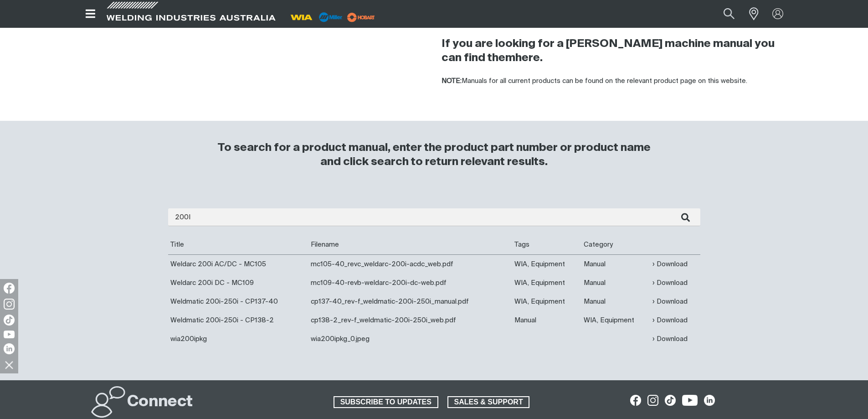 This screenshot has width=868, height=419. Describe the element at coordinates (361, 17) in the screenshot. I see `a: miller` at that location.